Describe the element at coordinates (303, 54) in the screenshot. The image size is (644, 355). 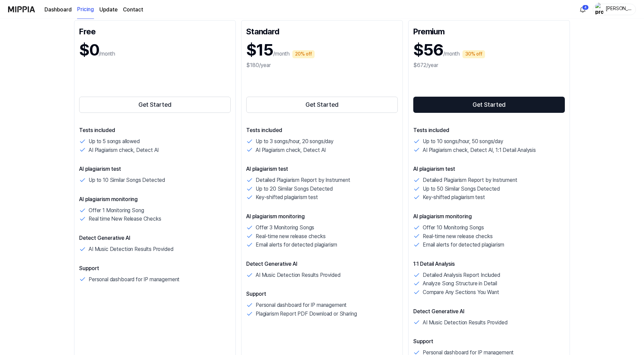
I see `div: 20% off` at that location.